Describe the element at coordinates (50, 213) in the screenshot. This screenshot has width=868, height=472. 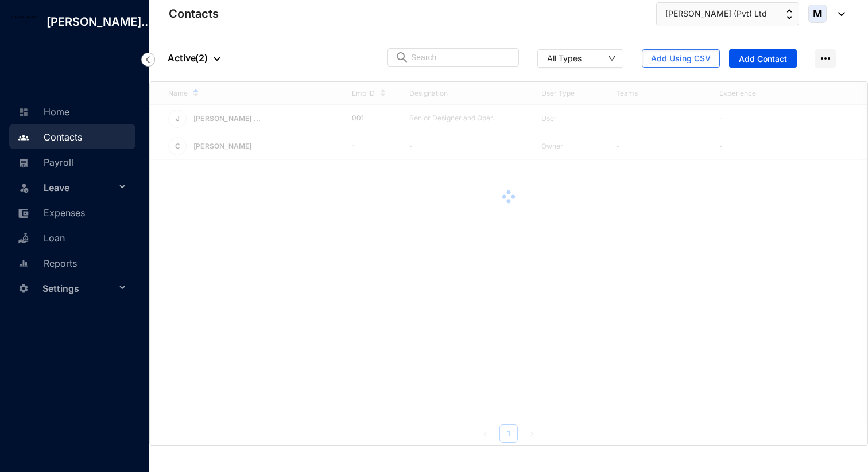
I see `a: Expenses` at that location.